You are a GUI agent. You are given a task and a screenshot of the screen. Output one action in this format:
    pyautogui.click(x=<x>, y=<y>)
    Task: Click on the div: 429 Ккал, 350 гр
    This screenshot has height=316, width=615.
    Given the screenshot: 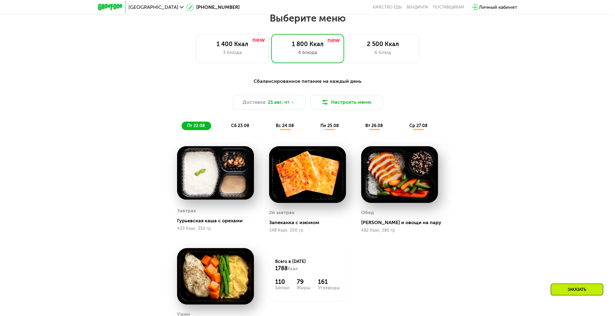 What is the action you would take?
    pyautogui.click(x=215, y=229)
    